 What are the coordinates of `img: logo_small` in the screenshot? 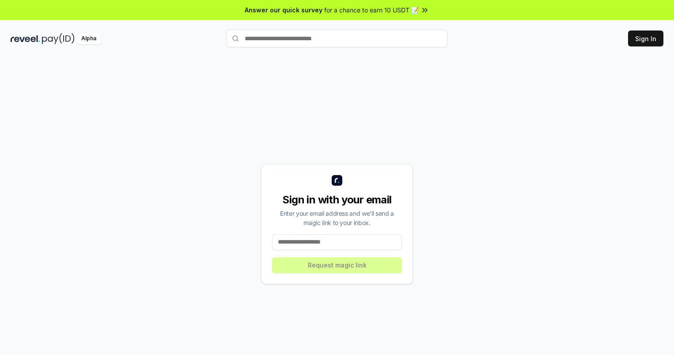 It's located at (337, 180).